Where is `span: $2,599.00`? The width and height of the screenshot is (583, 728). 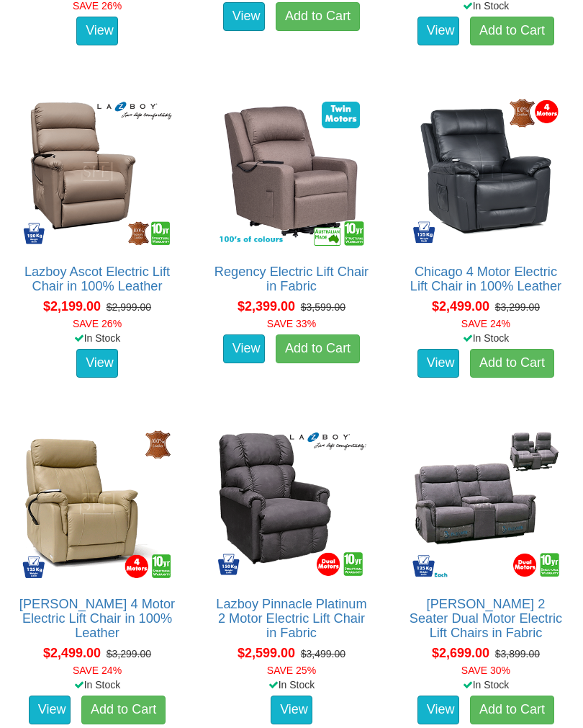
span: $2,599.00 is located at coordinates (266, 653).